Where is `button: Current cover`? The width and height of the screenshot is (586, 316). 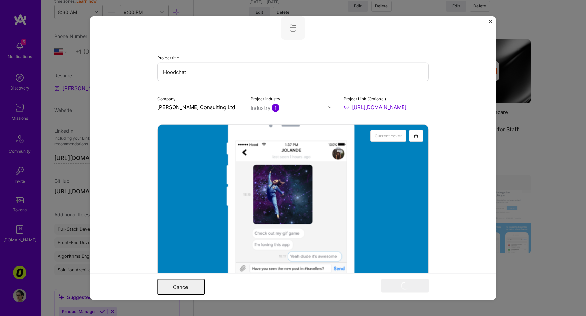 button: Current cover is located at coordinates (388, 136).